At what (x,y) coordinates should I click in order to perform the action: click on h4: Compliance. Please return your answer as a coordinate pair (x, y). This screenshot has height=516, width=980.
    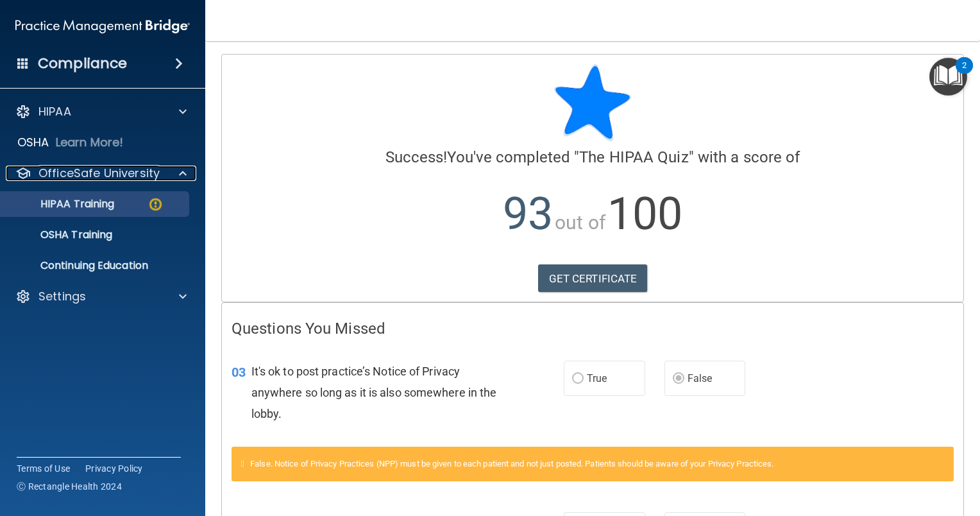
    Looking at the image, I should click on (82, 63).